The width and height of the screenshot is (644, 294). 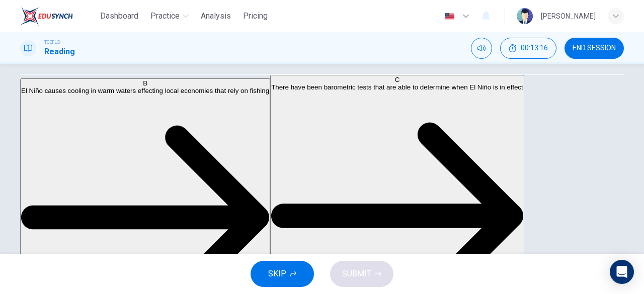 What do you see at coordinates (397, 87) in the screenshot?
I see `span: There have been barometric tests that are able to determine when El Niño is in effect` at bounding box center [397, 87].